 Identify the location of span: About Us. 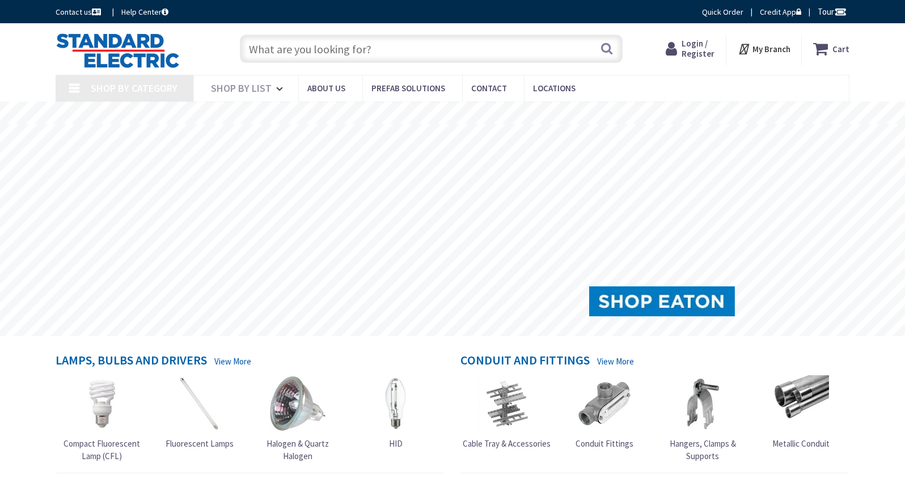
(326, 88).